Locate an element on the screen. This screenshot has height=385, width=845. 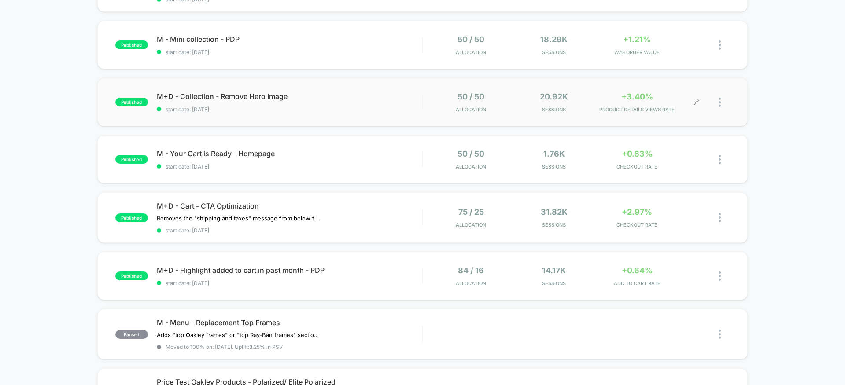
span: +1.21% is located at coordinates (637, 39).